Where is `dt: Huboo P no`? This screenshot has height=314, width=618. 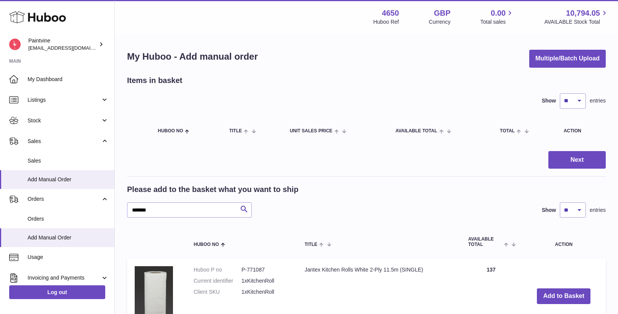
dt: Huboo P no is located at coordinates (217, 270).